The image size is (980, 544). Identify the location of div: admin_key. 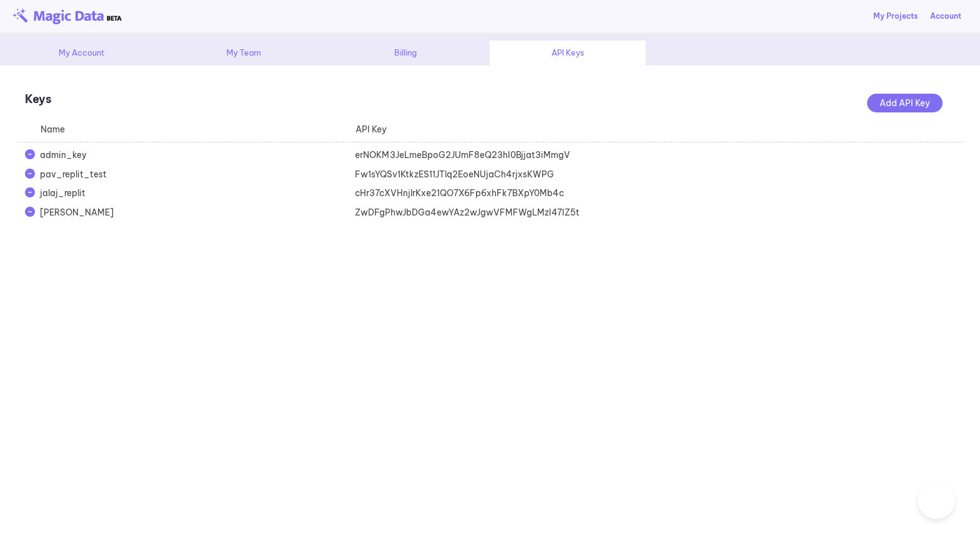
(190, 154).